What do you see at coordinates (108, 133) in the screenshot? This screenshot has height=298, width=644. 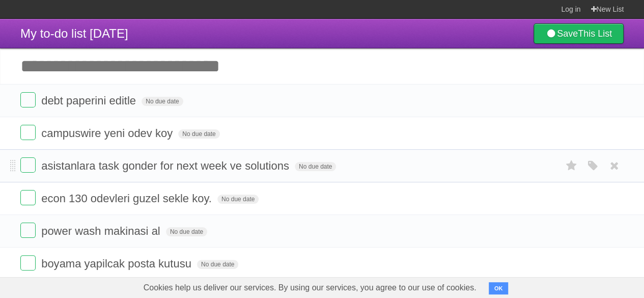 I see `span: campuswire yeni odev koy` at bounding box center [108, 133].